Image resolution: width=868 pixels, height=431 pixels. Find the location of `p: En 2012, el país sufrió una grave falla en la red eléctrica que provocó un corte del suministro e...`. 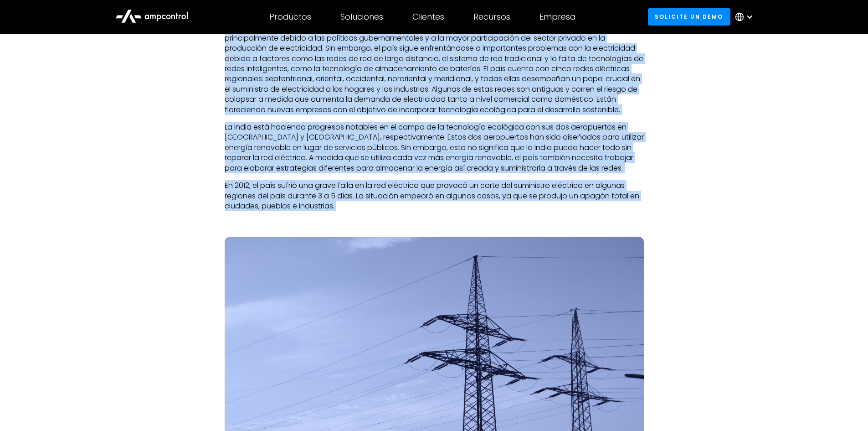

p: En 2012, el país sufrió una grave falla en la red eléctrica que provocó un corte del suministro e... is located at coordinates (434, 195).